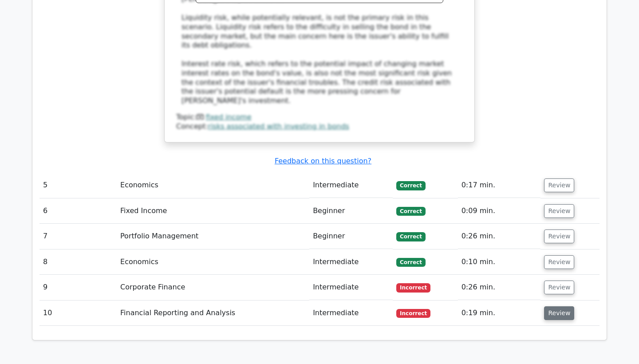 This screenshot has height=364, width=639. Describe the element at coordinates (499, 313) in the screenshot. I see `td: 0:19 min.` at that location.